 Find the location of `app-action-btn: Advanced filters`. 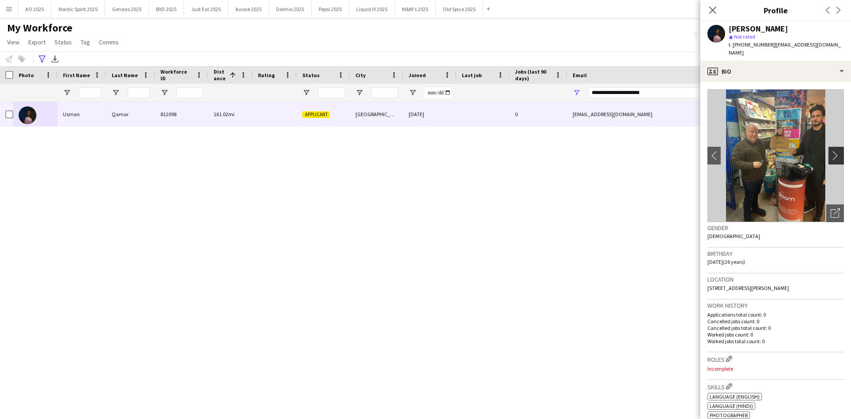

app-action-btn: Advanced filters is located at coordinates (42, 59).